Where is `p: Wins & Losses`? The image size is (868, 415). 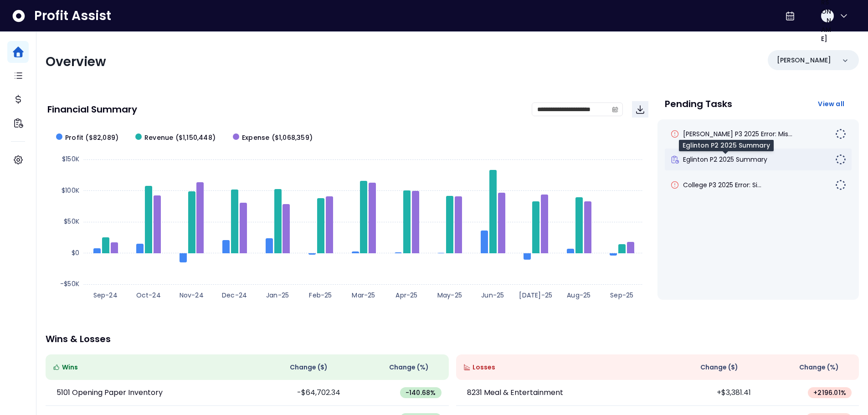 p: Wins & Losses is located at coordinates (452, 339).